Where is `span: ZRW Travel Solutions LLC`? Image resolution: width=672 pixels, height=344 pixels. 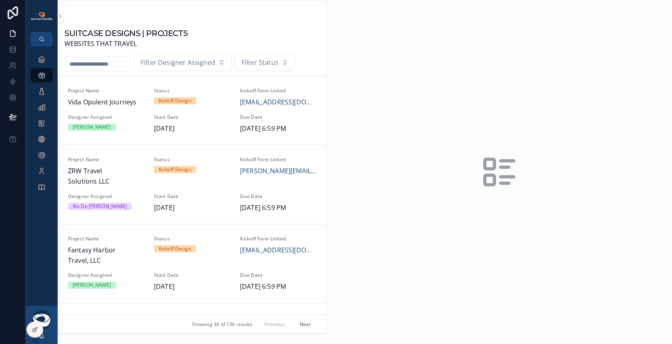
span: ZRW Travel Solutions LLC is located at coordinates (106, 176).